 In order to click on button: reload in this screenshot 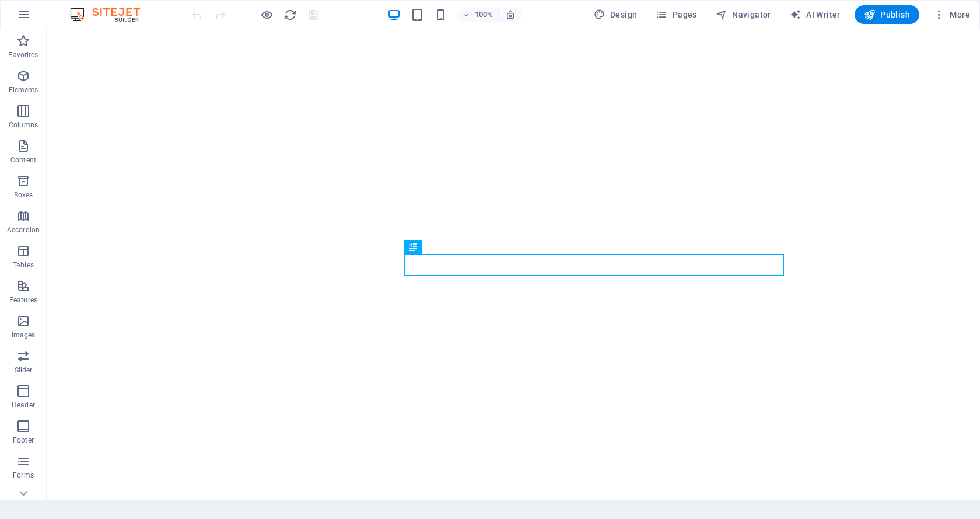, I will do `click(290, 15)`.